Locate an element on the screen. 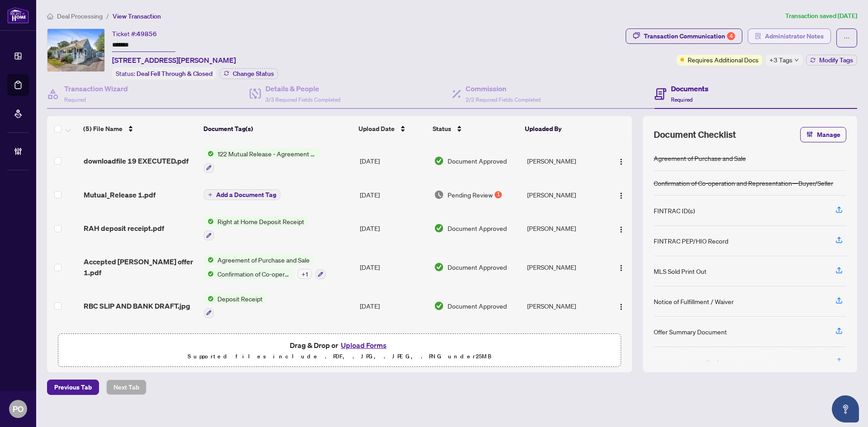 The width and height of the screenshot is (868, 427). button: Next Tab is located at coordinates (126, 387).